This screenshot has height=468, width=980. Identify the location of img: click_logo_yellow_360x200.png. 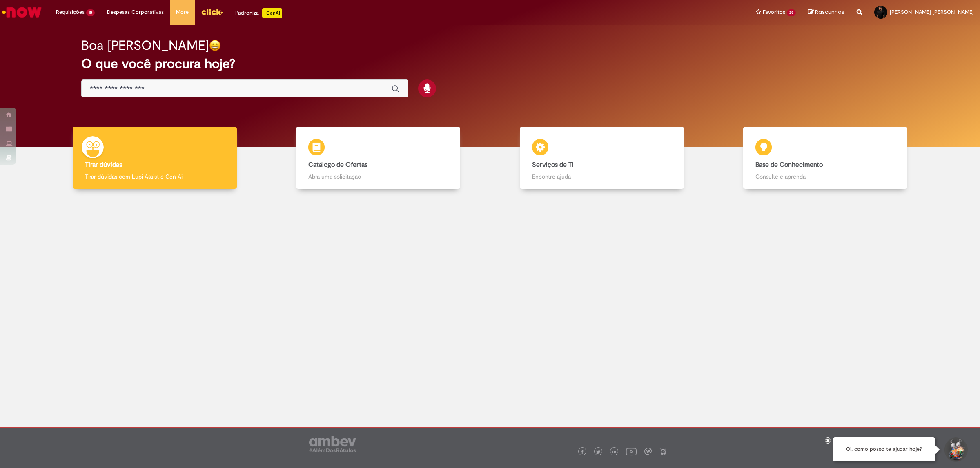
(212, 12).